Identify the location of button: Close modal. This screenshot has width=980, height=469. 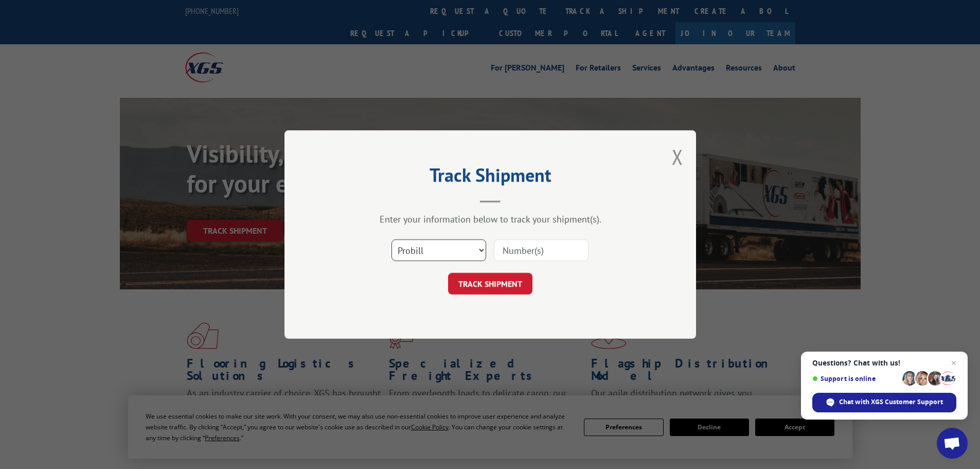
(678, 156).